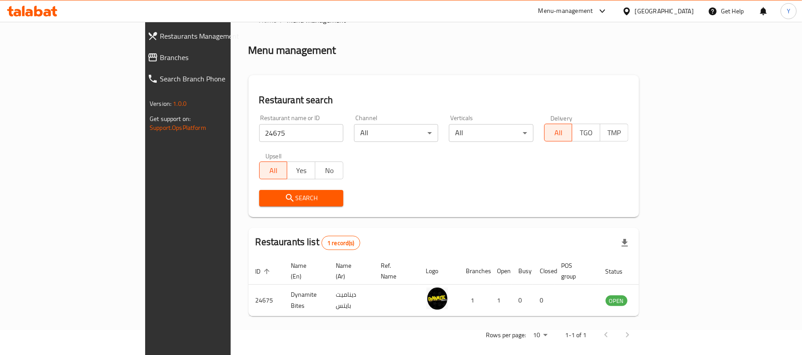 The image size is (802, 355). I want to click on button: TGO, so click(586, 133).